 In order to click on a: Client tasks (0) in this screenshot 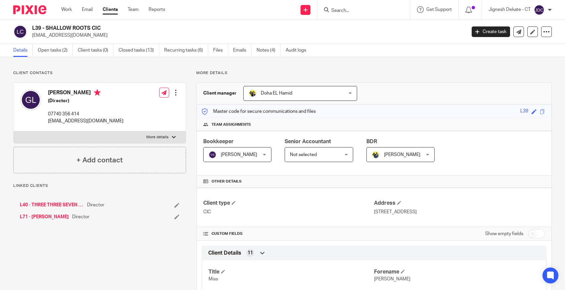, I will do `click(96, 50)`.